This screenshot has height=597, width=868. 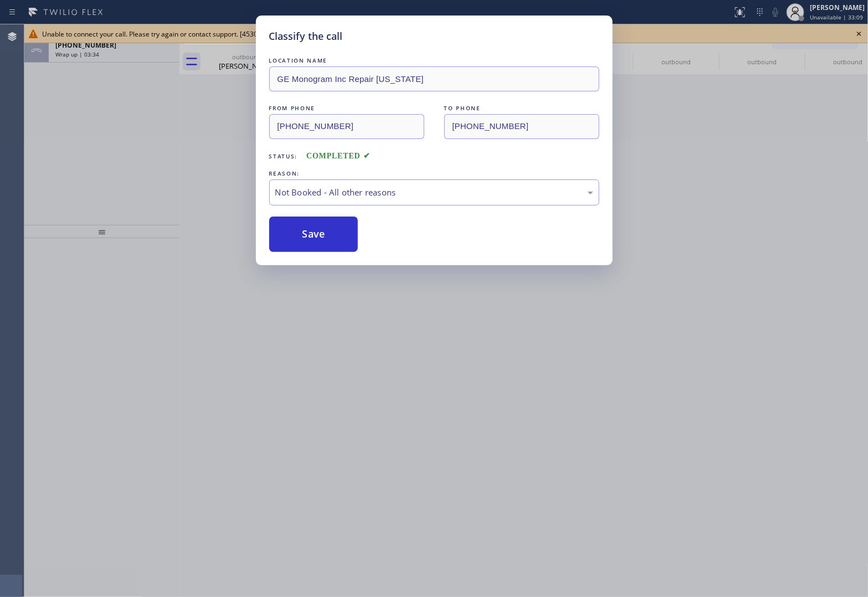 I want to click on div: LOCATION NAME, so click(x=434, y=60).